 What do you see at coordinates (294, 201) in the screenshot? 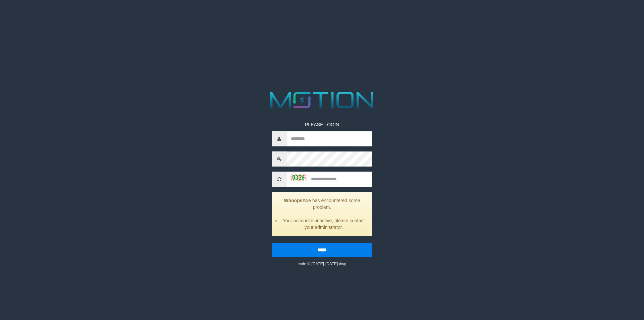
I see `strong: Whoops!` at bounding box center [294, 201].